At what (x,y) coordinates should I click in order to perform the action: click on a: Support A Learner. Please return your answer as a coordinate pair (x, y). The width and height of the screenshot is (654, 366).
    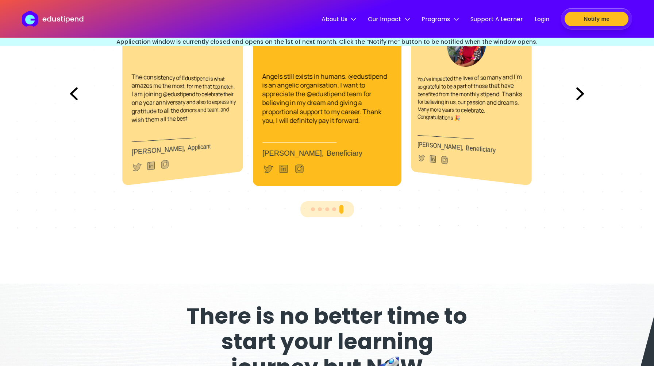
    Looking at the image, I should click on (497, 20).